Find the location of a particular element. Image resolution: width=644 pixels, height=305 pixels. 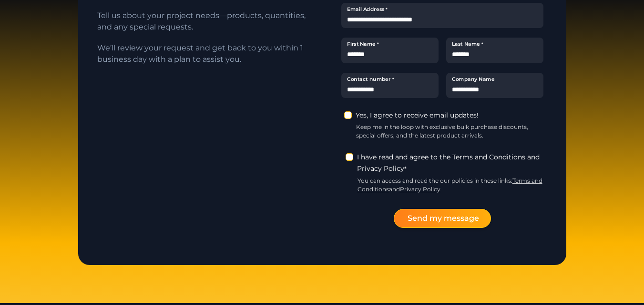

small: You can access and read the our policies in these links: and is located at coordinates (443, 186).